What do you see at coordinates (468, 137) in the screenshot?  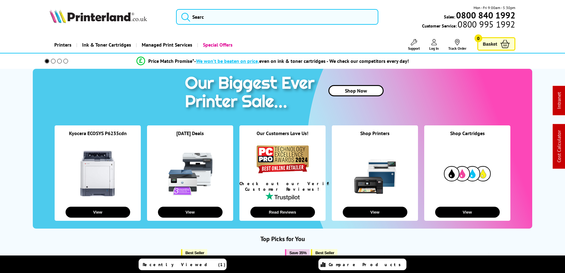 I see `div: Shop Cartridges` at bounding box center [468, 137].